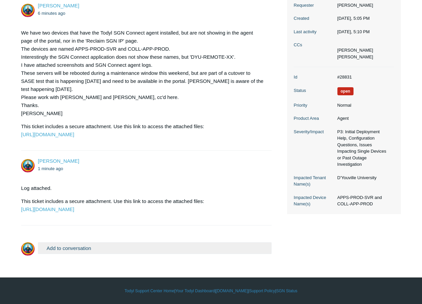 The image size is (422, 304). Describe the element at coordinates (194, 291) in the screenshot. I see `a: Your Todyl Dashboard` at that location.